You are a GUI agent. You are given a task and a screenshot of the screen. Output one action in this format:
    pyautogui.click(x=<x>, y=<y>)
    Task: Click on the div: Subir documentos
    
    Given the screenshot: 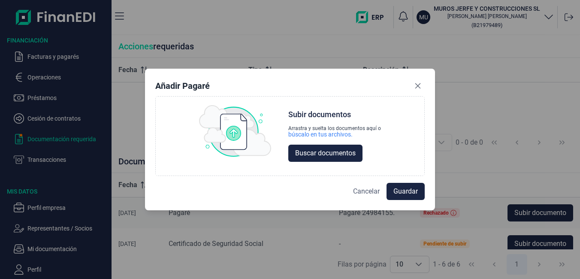 What is the action you would take?
    pyautogui.click(x=319, y=114)
    